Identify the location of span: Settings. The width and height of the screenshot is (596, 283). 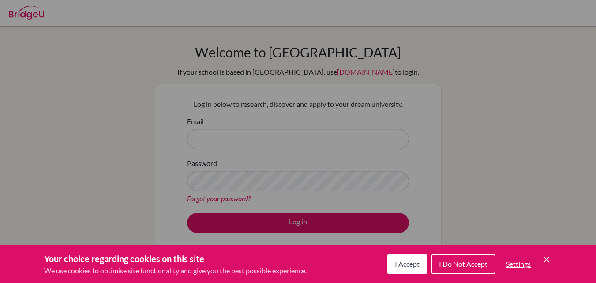
(518, 263).